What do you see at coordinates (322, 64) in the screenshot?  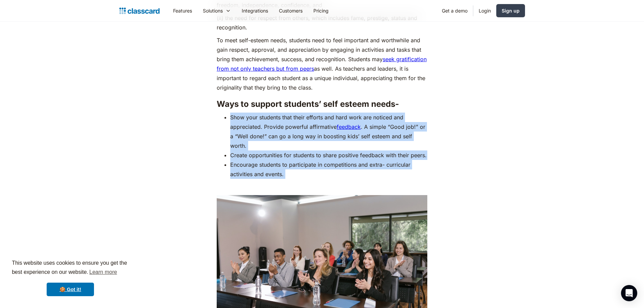 I see `p: To meet self-esteem needs, students need to feel important and worthwhile and gain respect, appro...` at bounding box center [322, 64].